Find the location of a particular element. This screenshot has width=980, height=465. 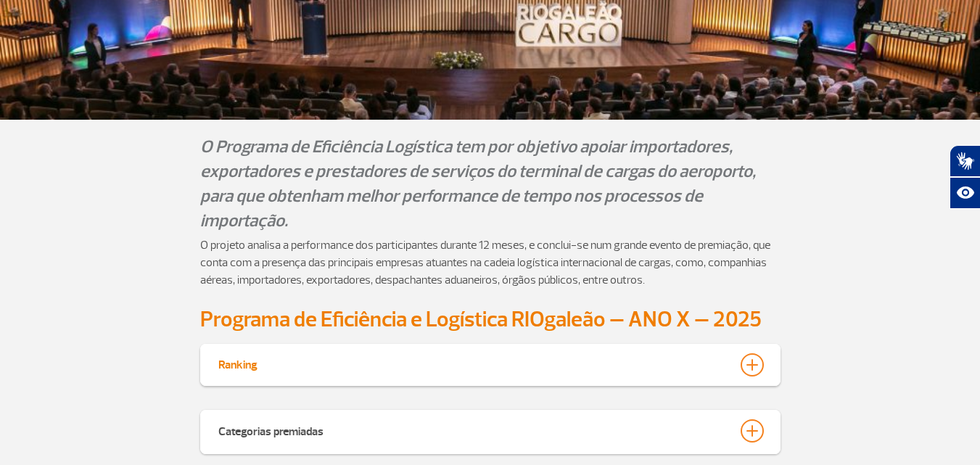

button: Abrir recursos assistivos. is located at coordinates (965, 193).